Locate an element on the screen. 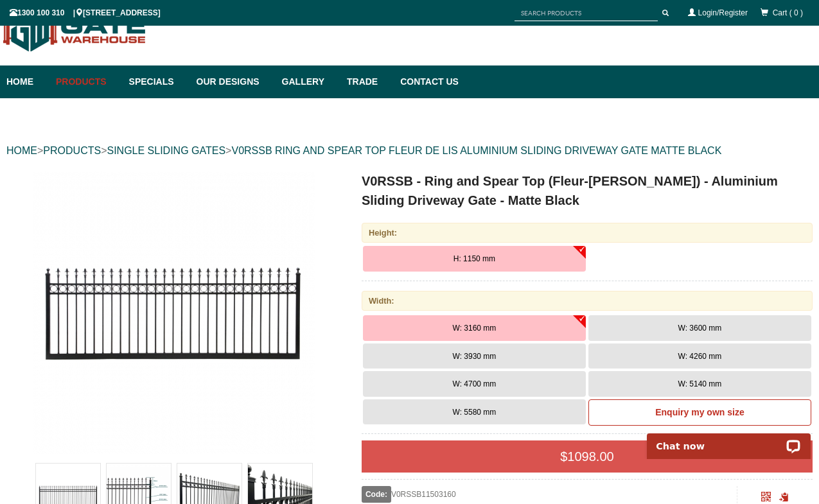 Image resolution: width=819 pixels, height=504 pixels. span: W: 3600 mm is located at coordinates (701, 329).